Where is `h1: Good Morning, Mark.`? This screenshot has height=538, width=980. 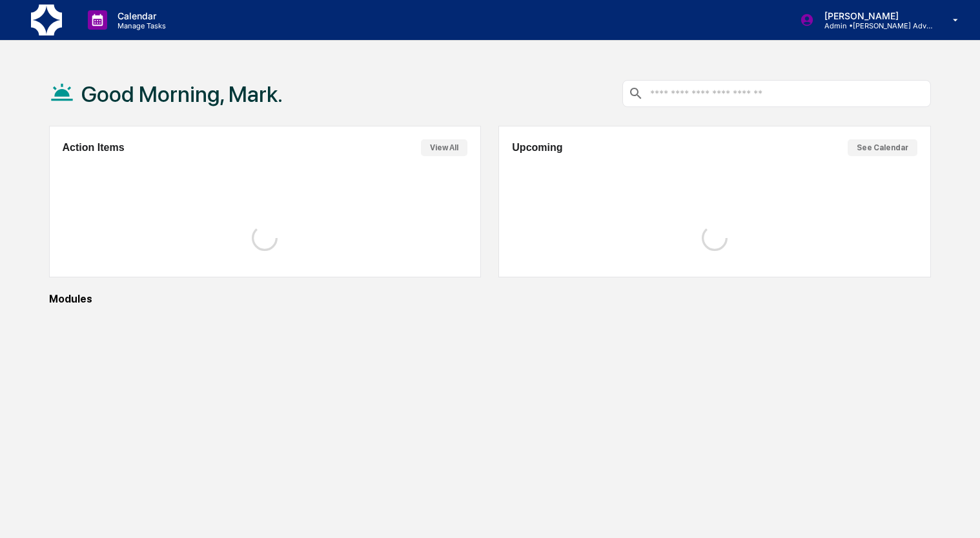 h1: Good Morning, Mark. is located at coordinates (182, 94).